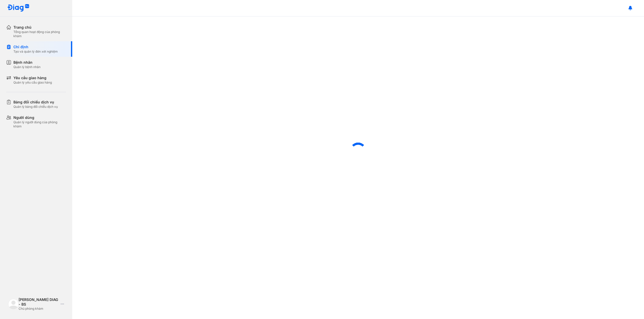 Image resolution: width=644 pixels, height=319 pixels. Describe the element at coordinates (36, 107) in the screenshot. I see `div: Quản lý bảng đối chiếu dịch vụ` at that location.